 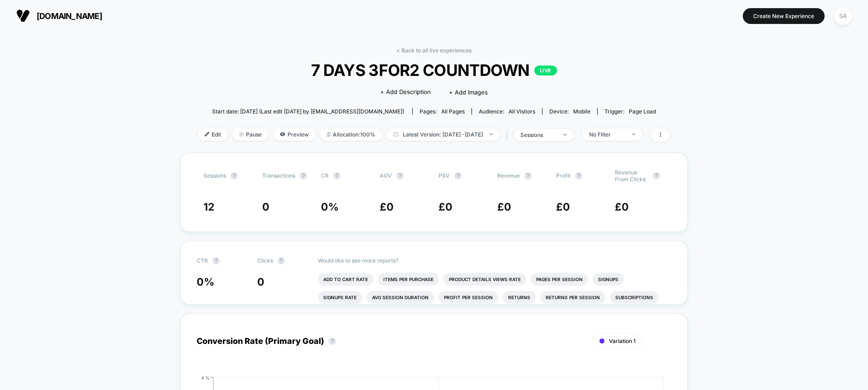 What do you see at coordinates (386, 176) in the screenshot?
I see `span: AOV` at bounding box center [386, 176].